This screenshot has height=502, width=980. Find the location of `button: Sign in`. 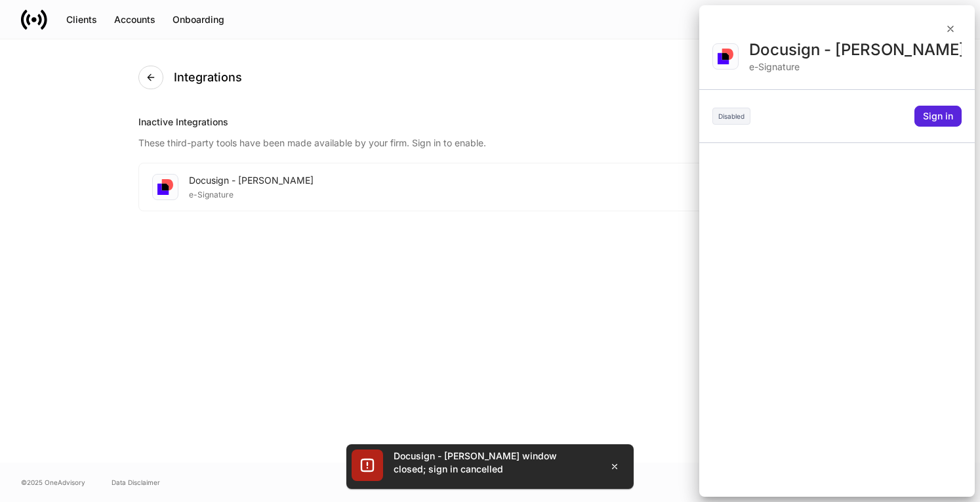

button: Sign in is located at coordinates (938, 116).